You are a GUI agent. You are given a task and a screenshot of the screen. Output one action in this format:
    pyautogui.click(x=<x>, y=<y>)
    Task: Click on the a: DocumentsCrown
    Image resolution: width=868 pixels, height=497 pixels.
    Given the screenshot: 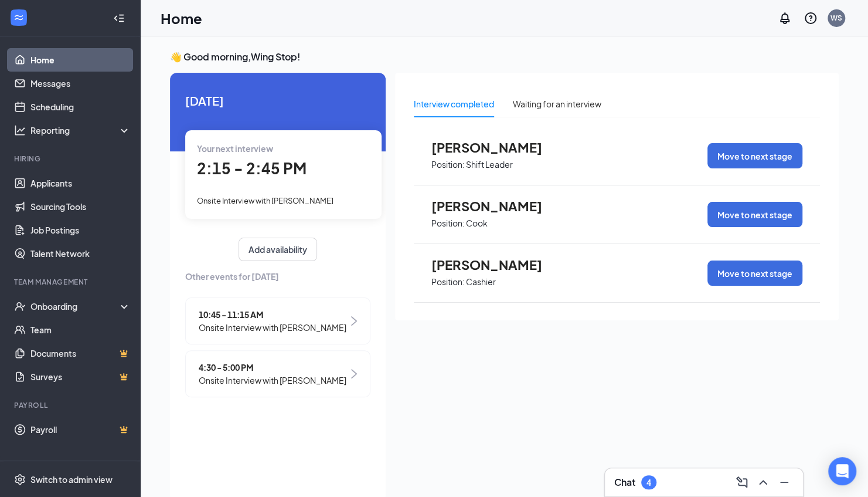 What is the action you would take?
    pyautogui.click(x=80, y=353)
    